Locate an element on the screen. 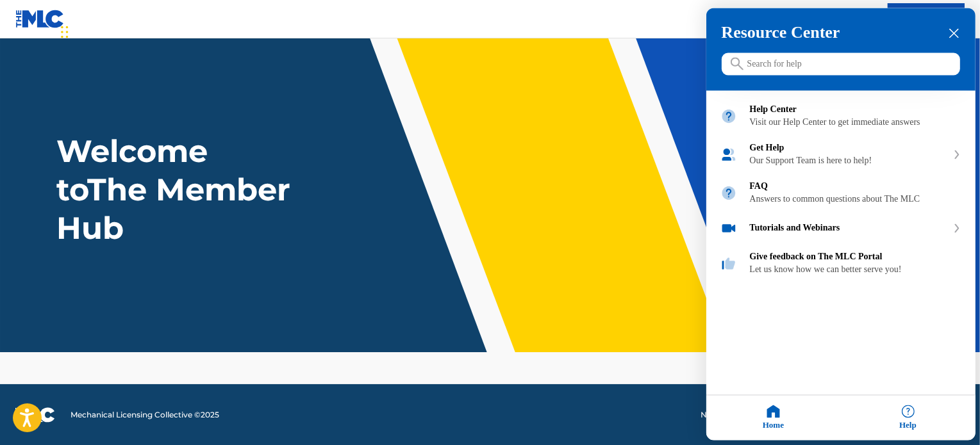 The height and width of the screenshot is (445, 980). div: close resource center is located at coordinates (953, 33).